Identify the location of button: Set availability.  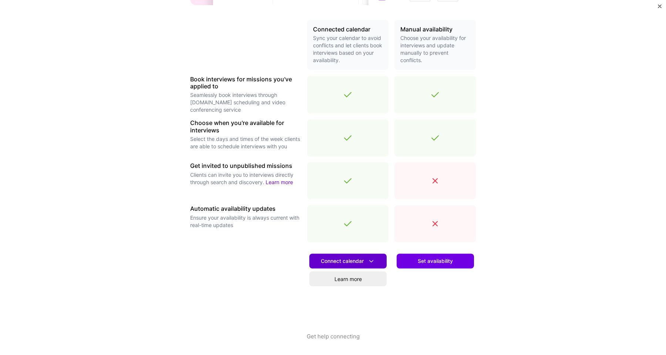
(435, 261).